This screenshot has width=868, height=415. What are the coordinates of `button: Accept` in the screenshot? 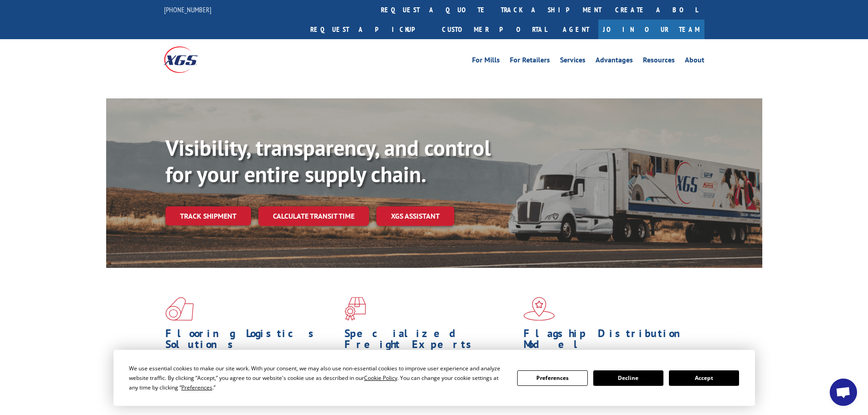 It's located at (704, 378).